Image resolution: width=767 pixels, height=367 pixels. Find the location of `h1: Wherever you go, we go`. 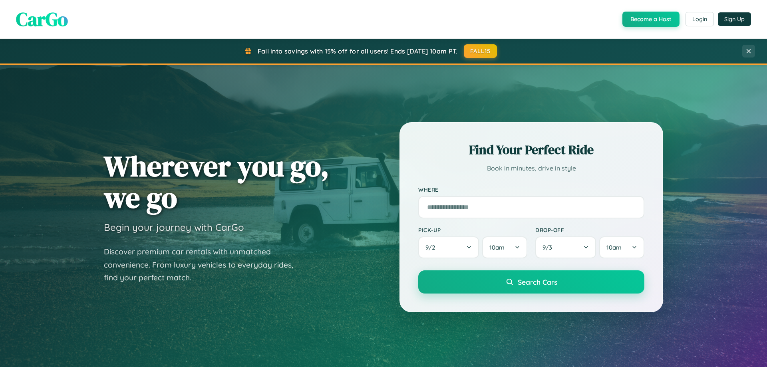

h1: Wherever you go, we go is located at coordinates (217, 182).